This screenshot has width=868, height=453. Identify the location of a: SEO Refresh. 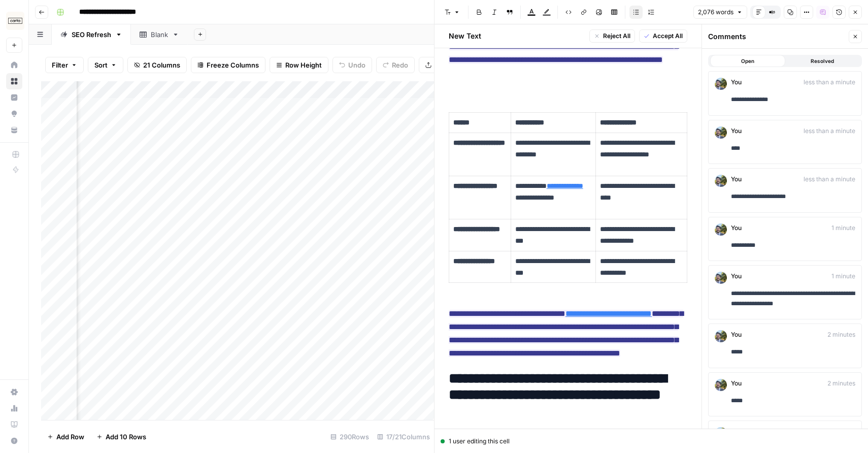
(92, 34).